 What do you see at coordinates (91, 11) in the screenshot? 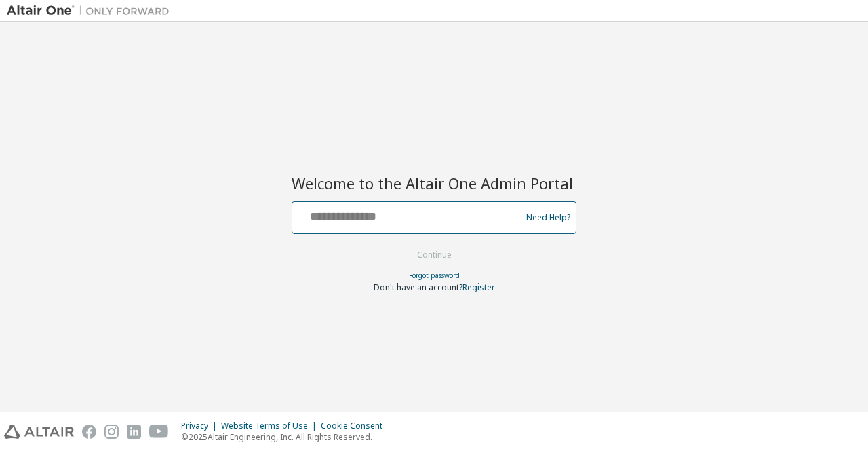
I see `img: Altair One` at bounding box center [91, 11].